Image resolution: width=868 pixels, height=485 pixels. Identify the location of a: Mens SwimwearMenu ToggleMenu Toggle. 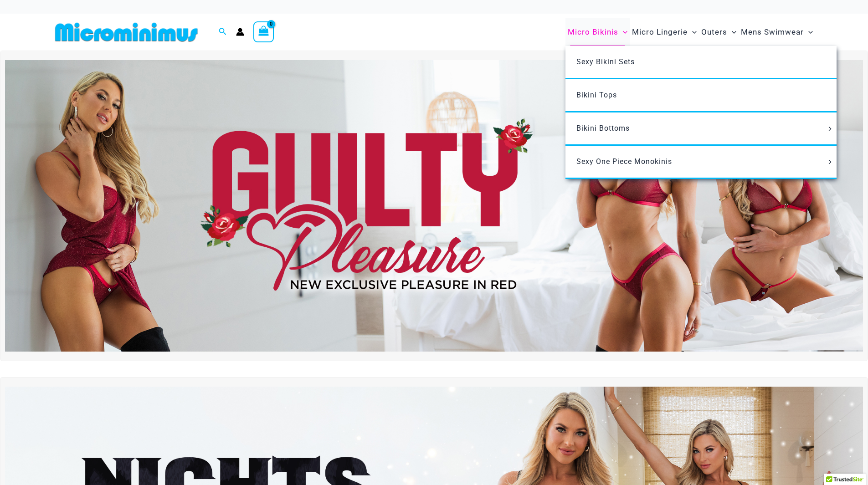
(777, 32).